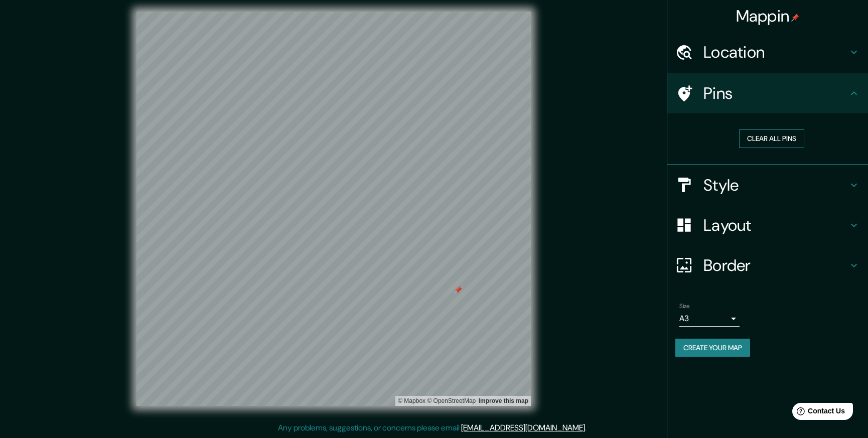  What do you see at coordinates (503, 401) in the screenshot?
I see `a: Map feedback` at bounding box center [503, 401].